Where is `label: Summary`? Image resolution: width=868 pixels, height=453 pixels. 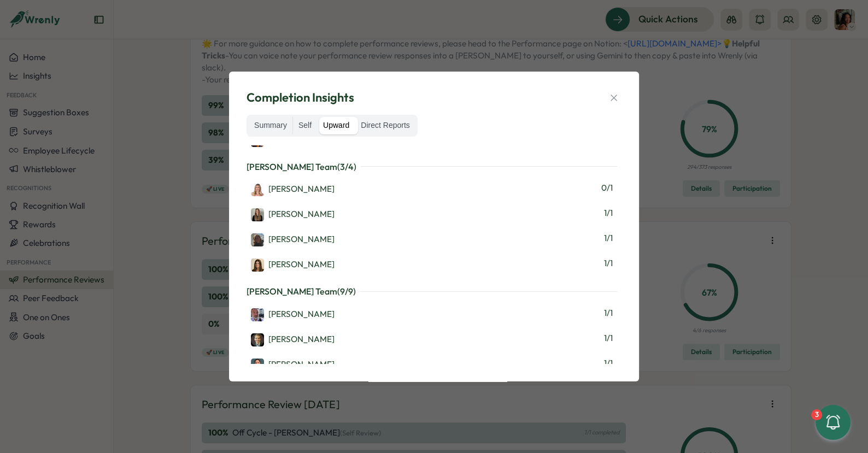
label: Summary is located at coordinates (270, 126).